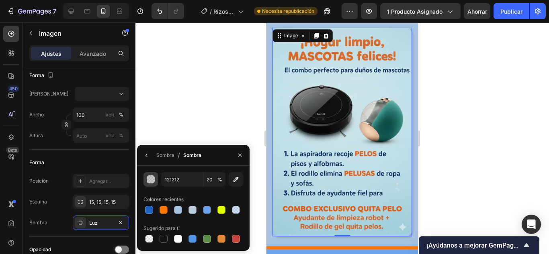 The width and height of the screenshot is (549, 254). I want to click on font: Necesita republicación, so click(288, 11).